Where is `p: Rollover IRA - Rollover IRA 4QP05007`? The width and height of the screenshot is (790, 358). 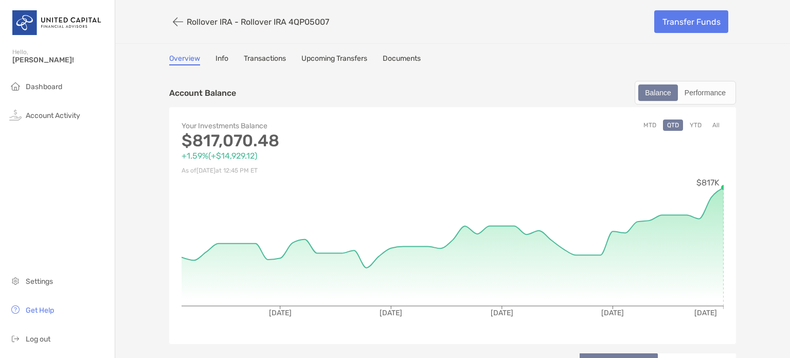
p: Rollover IRA - Rollover IRA 4QP05007 is located at coordinates (258, 22).